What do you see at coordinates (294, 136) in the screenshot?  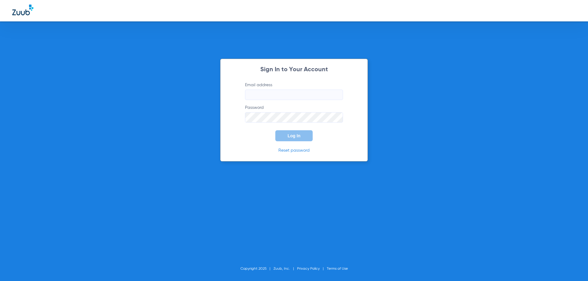 I see `span: Log In` at bounding box center [294, 136].